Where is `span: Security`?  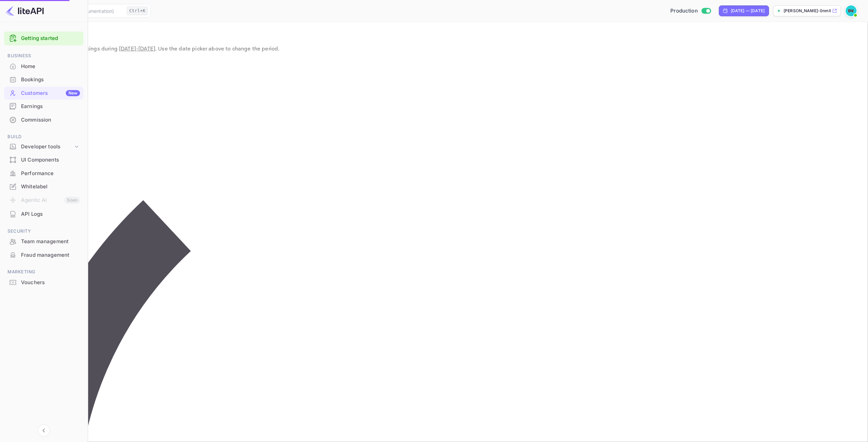
span: Security is located at coordinates (44, 231).